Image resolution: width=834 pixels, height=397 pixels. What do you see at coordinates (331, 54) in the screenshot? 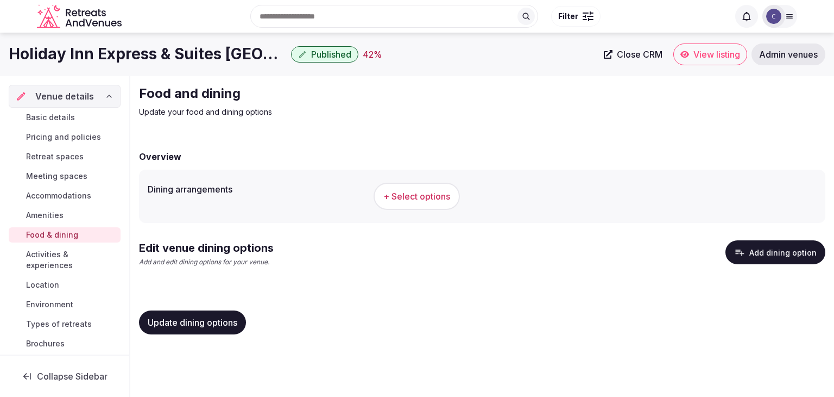
I see `span: Published` at bounding box center [331, 54].